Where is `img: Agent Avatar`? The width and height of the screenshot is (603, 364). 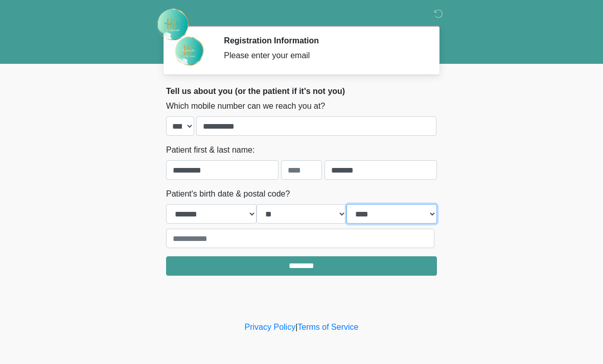
img: Agent Avatar is located at coordinates (189, 51).